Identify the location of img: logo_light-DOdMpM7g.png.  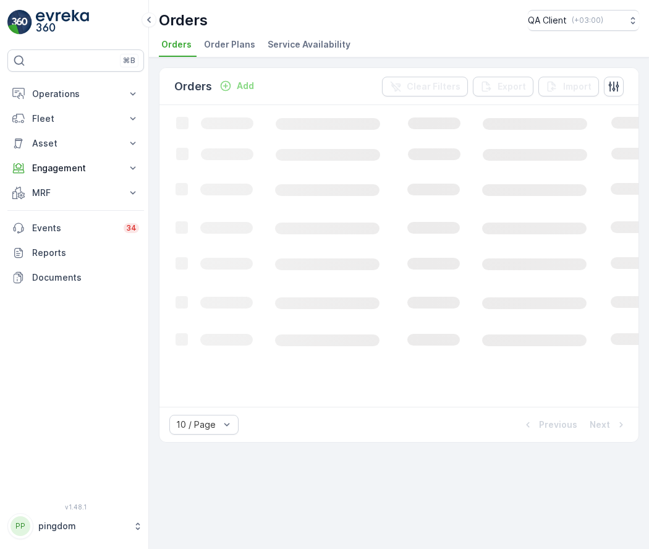
(62, 22).